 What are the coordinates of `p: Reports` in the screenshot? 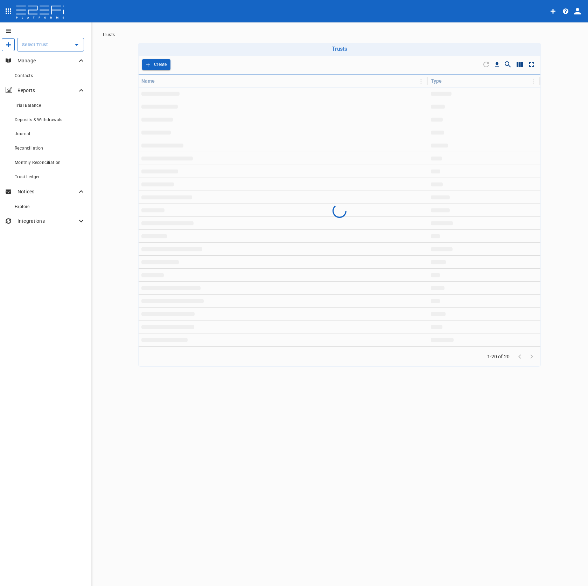 It's located at (47, 90).